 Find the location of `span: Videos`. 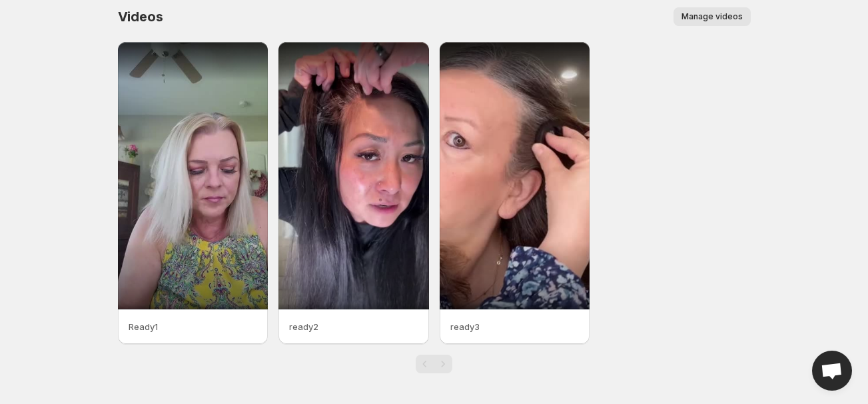

span: Videos is located at coordinates (141, 17).